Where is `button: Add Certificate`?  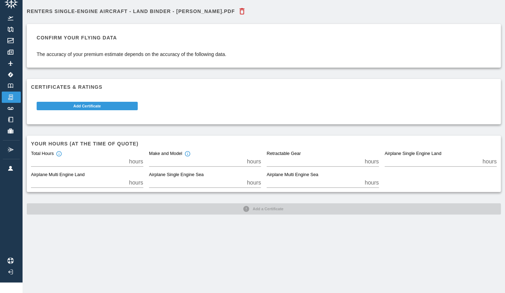
button: Add Certificate is located at coordinates (87, 106).